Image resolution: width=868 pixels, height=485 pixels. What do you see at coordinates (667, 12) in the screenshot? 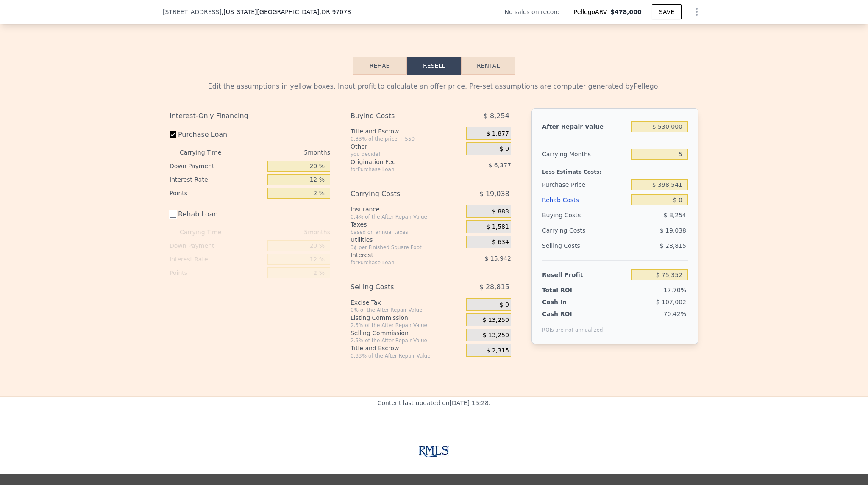
I see `button: SAVE` at bounding box center [667, 12].